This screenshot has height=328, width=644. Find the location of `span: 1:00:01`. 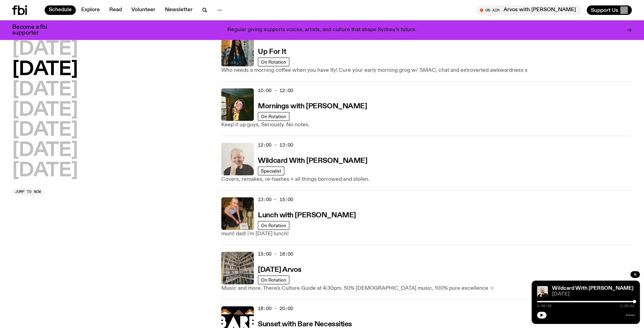

span: 1:00:01 is located at coordinates (628, 306).